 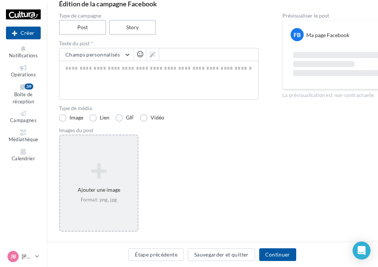 What do you see at coordinates (125, 118) in the screenshot?
I see `label: GIF` at bounding box center [125, 118].